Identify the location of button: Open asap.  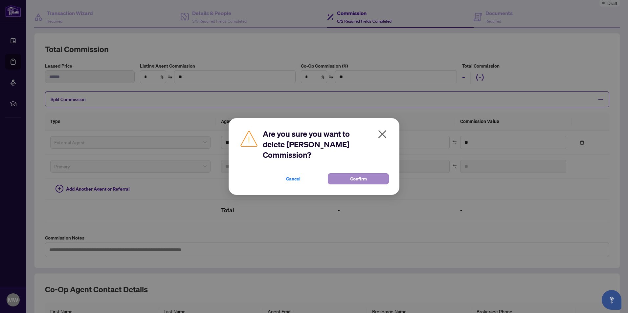
(611, 300).